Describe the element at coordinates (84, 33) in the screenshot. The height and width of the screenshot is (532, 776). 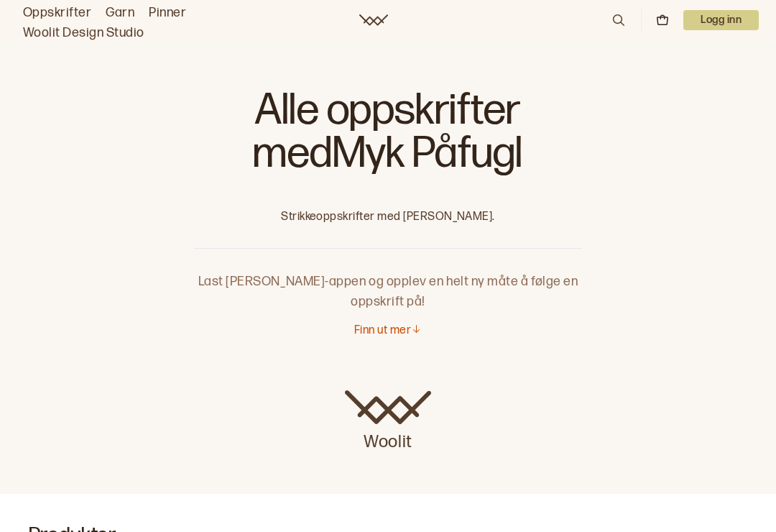
I see `a: Woolit Design Studio` at that location.